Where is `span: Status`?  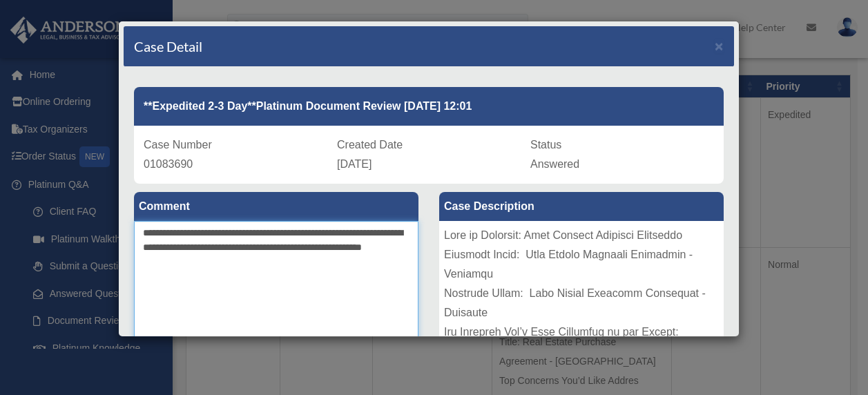
span: Status is located at coordinates (545, 144).